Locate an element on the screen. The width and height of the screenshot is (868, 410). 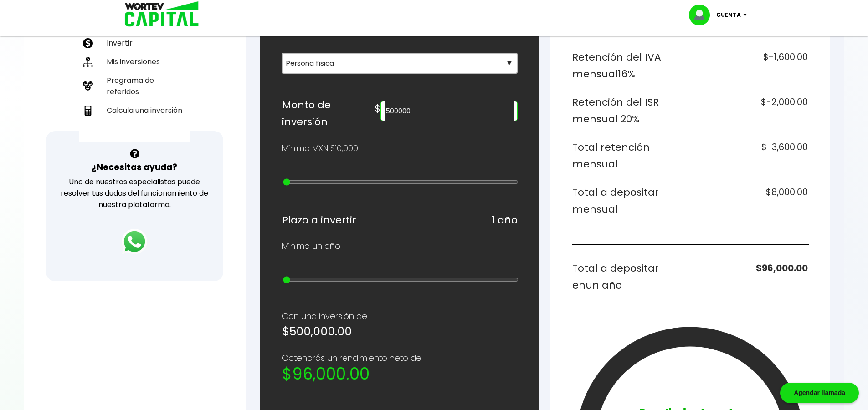
p: Con una inversión de is located at coordinates (399, 317).